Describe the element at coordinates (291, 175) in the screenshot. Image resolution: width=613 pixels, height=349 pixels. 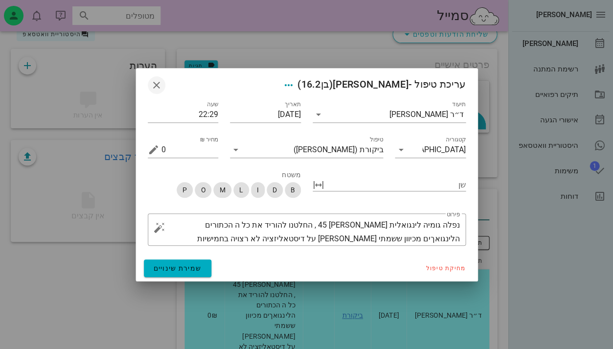
I see `span: משטח` at that location.